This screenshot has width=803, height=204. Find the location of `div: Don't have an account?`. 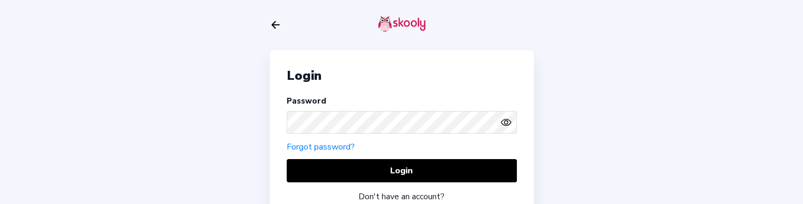

div: Don't have an account? is located at coordinates (402, 196).